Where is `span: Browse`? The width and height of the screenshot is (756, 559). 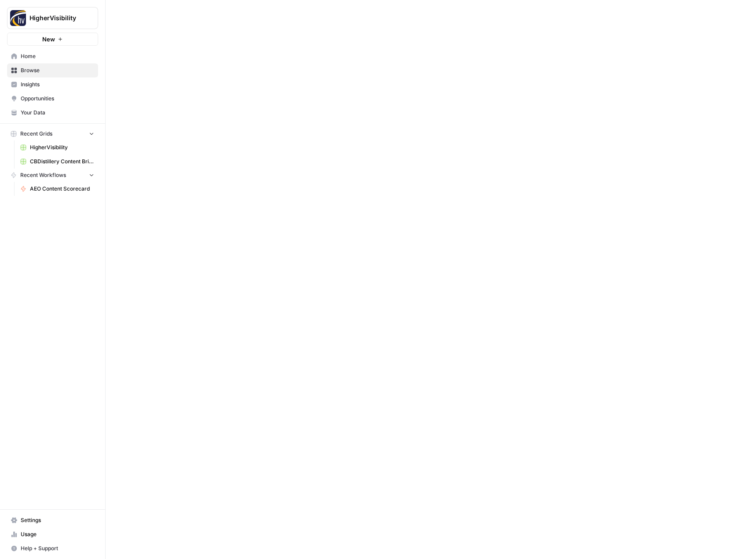
span: Browse is located at coordinates (57, 70).